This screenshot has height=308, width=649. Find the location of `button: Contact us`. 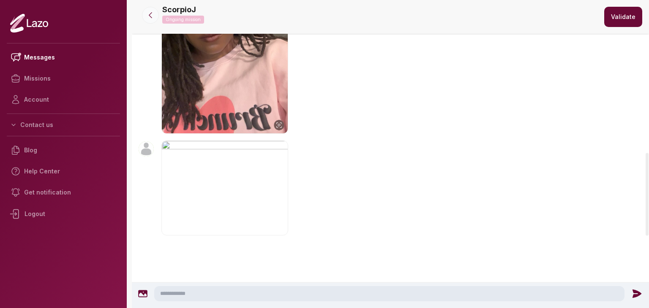

button: Contact us is located at coordinates (63, 125).